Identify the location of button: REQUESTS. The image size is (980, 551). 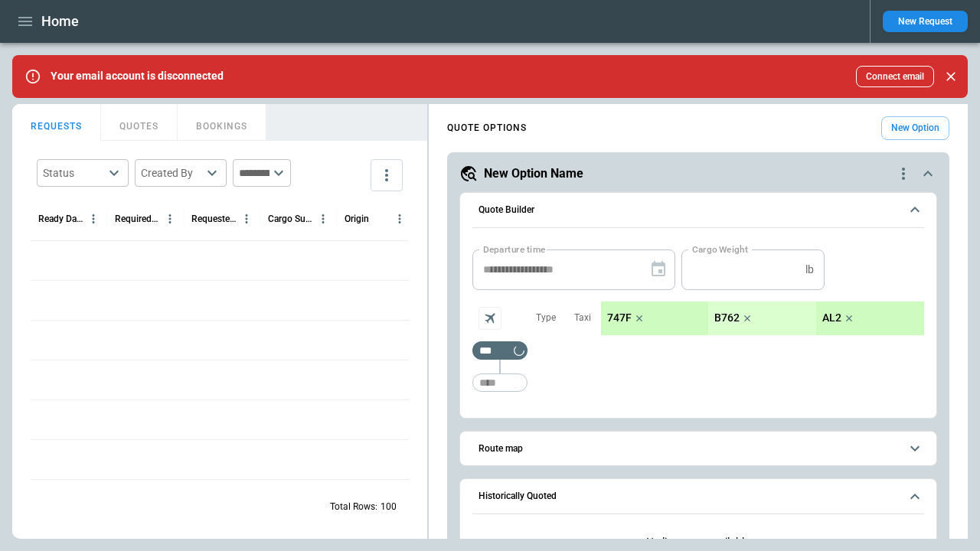
(56, 122).